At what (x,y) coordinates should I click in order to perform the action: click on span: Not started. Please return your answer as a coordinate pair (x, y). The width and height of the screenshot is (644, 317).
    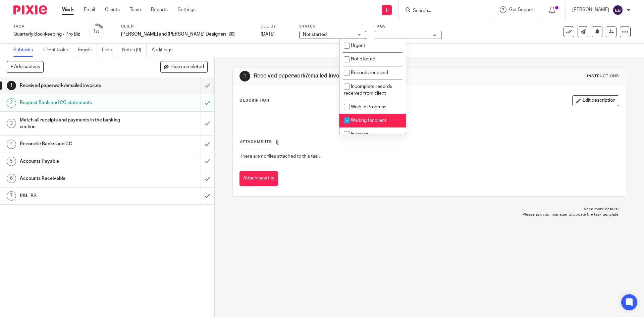
    Looking at the image, I should click on (314, 34).